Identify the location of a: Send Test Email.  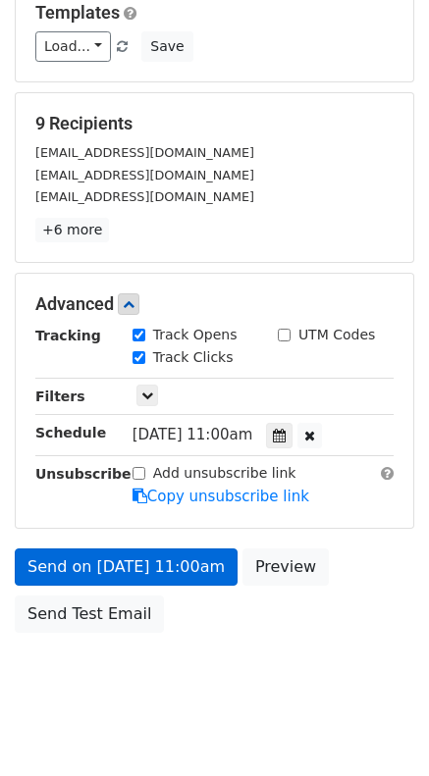
(89, 614).